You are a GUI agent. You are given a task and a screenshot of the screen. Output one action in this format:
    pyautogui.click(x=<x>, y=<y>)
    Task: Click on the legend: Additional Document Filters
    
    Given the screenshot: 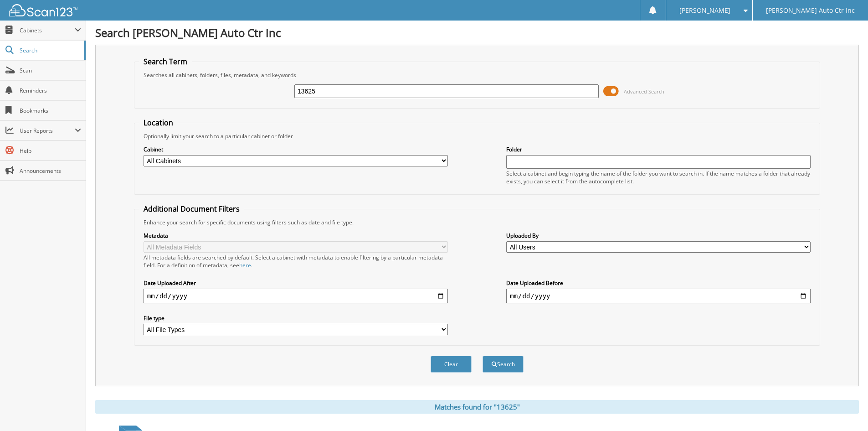 What is the action you would take?
    pyautogui.click(x=191, y=209)
    